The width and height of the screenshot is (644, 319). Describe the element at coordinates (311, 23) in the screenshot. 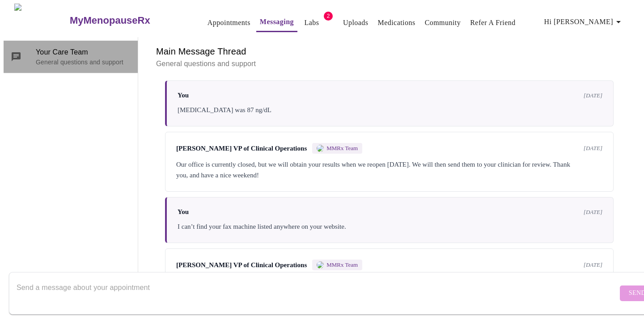

I see `a: Labs` at that location.